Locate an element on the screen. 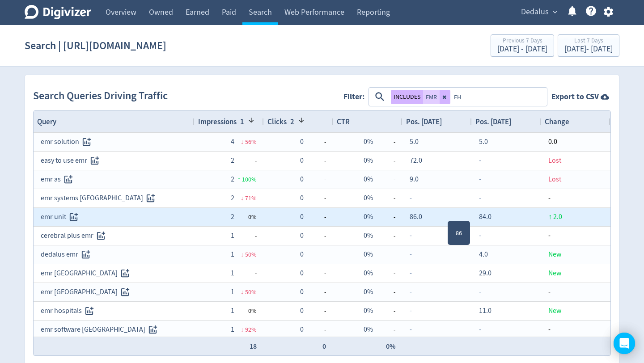 The width and height of the screenshot is (644, 363). span: Query is located at coordinates (46, 122).